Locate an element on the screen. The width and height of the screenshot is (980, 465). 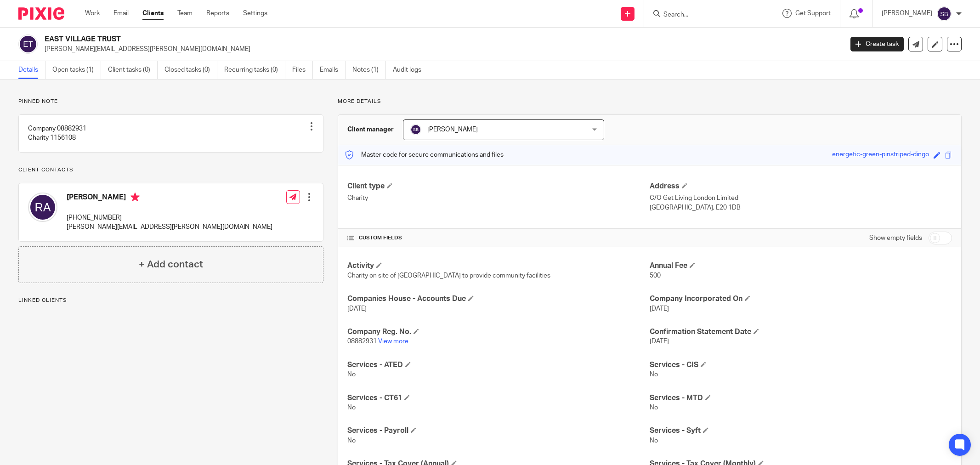
a: Open tasks (1) is located at coordinates (77, 70).